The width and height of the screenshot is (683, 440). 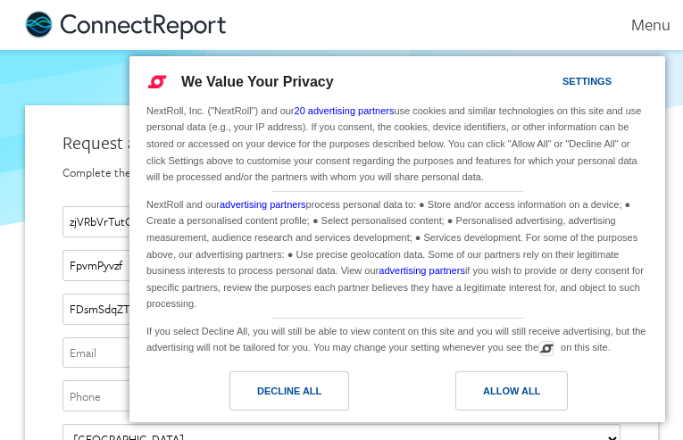 What do you see at coordinates (341, 352) in the screenshot?
I see `input: Email` at bounding box center [341, 352].